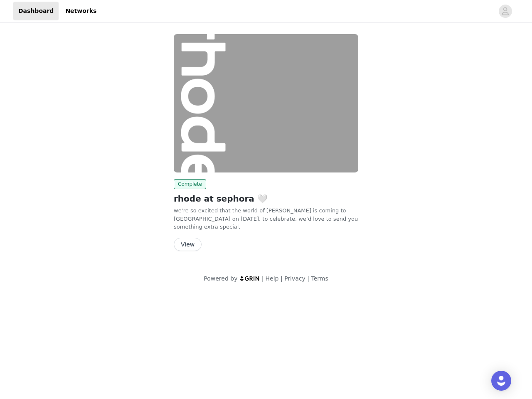  Describe the element at coordinates (36, 11) in the screenshot. I see `a: Dashboard` at that location.